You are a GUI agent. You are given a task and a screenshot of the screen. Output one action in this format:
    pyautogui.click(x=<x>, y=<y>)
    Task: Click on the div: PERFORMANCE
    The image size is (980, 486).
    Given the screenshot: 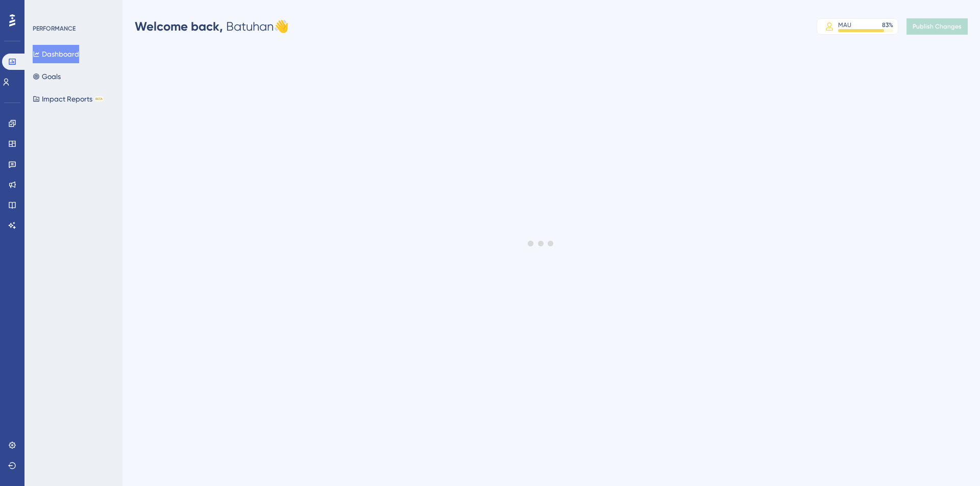 What is the action you would take?
    pyautogui.click(x=54, y=29)
    